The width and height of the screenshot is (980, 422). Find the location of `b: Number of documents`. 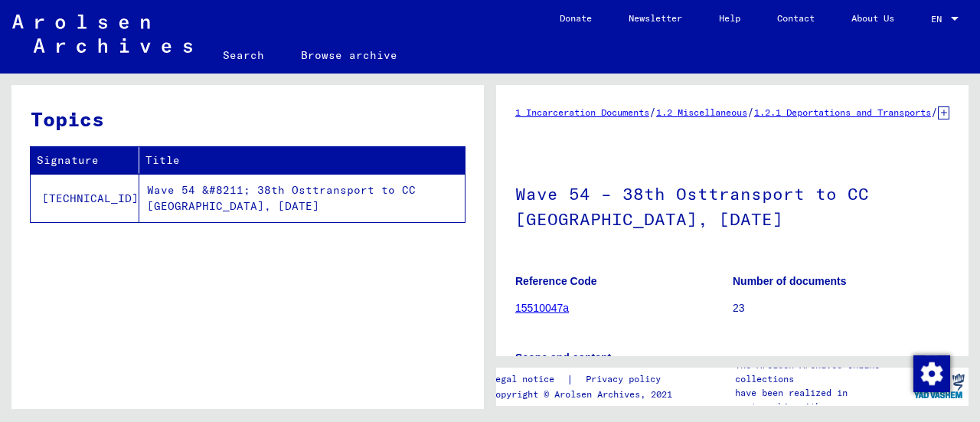

b: Number of documents is located at coordinates (789, 281).